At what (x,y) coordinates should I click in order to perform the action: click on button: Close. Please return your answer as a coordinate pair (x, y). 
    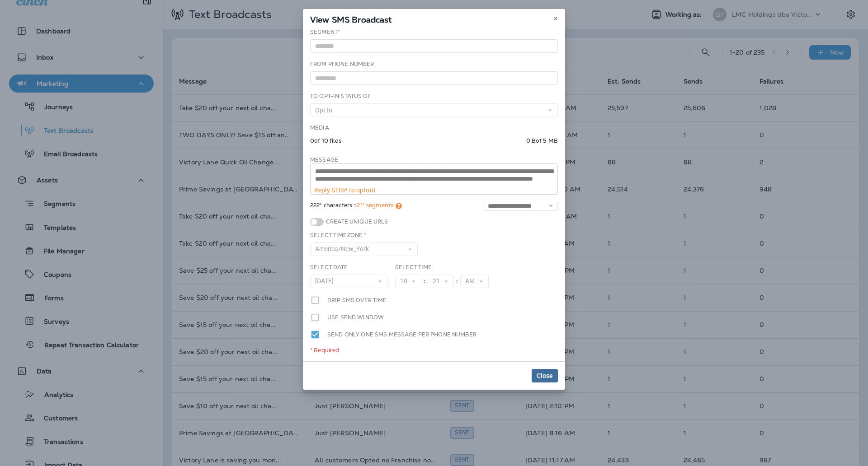
    Looking at the image, I should click on (544, 376).